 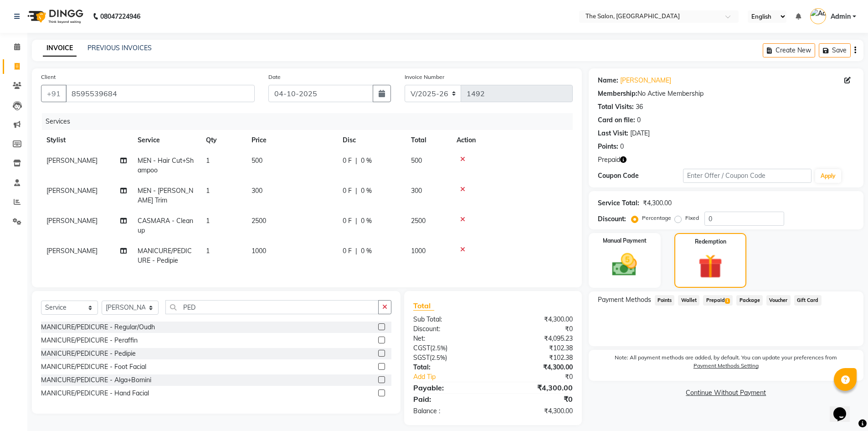 I want to click on span: Total, so click(x=424, y=306).